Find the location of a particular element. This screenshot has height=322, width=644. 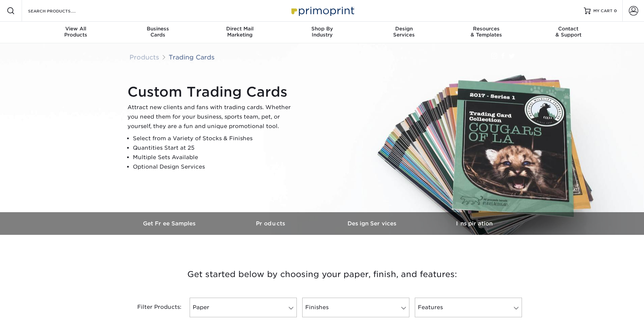

div: Filter Products: is located at coordinates (153, 308).